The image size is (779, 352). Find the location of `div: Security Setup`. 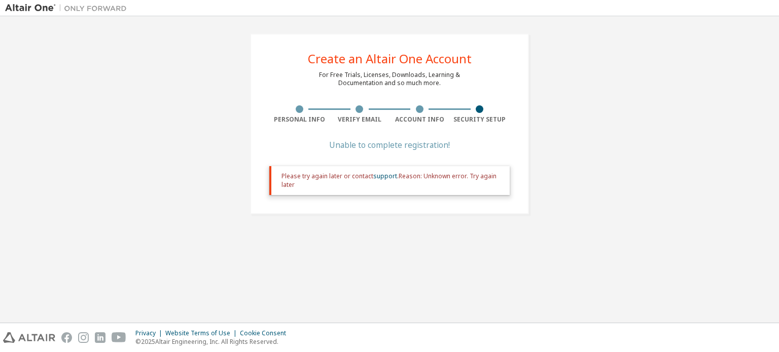

div: Security Setup is located at coordinates (480, 120).